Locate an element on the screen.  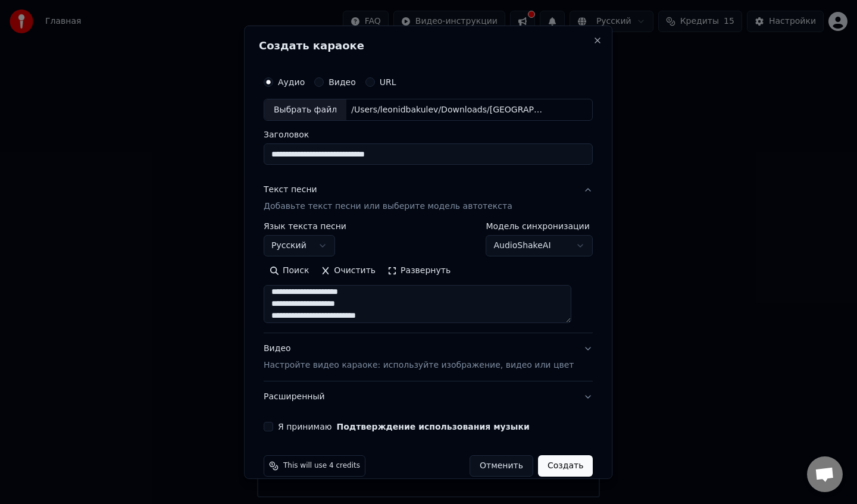
button: Расширенный is located at coordinates (428, 397).